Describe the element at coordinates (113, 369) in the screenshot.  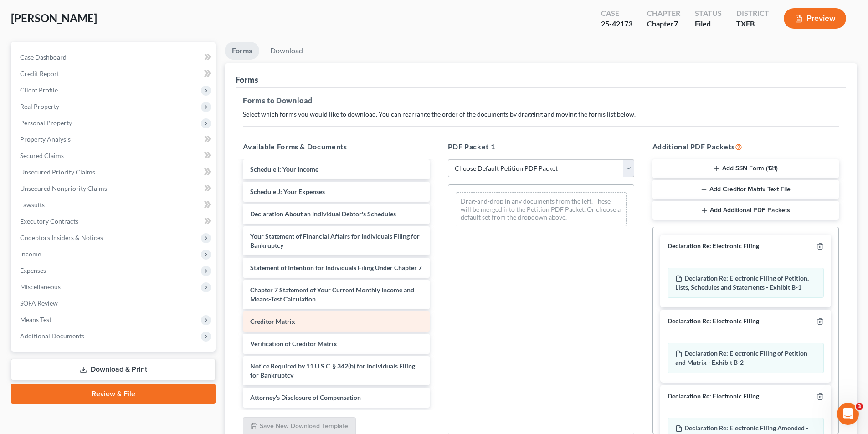
I see `a: Download & Print` at that location.